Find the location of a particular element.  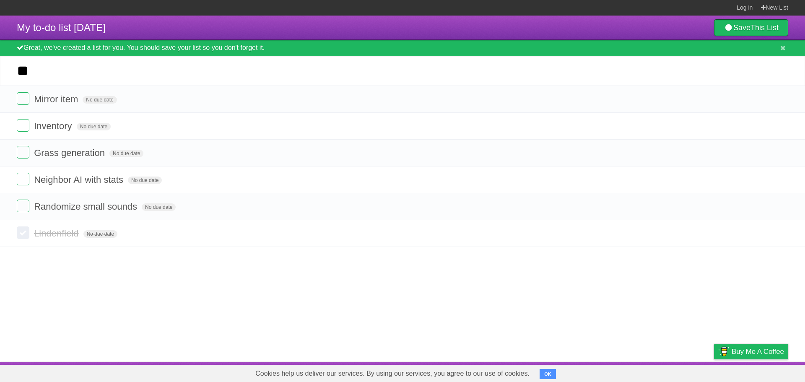

b: This List is located at coordinates (765, 28).